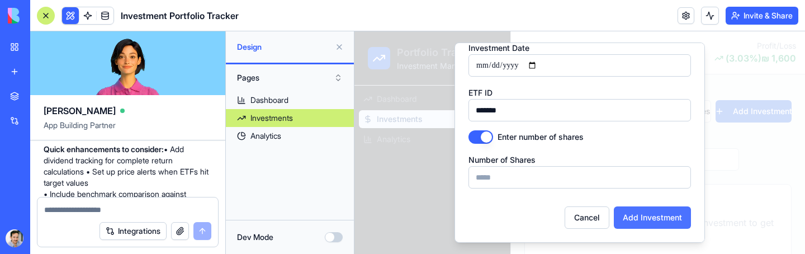 The height and width of the screenshot is (254, 805). I want to click on label: Investment Date, so click(144, 16).